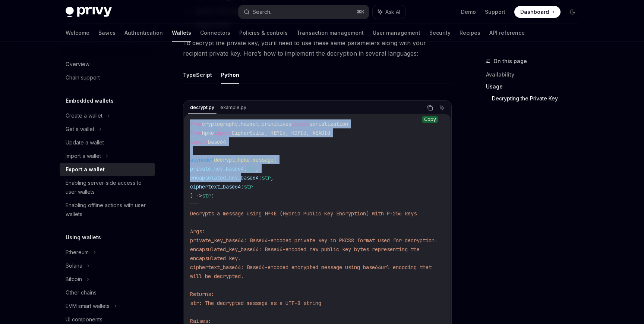 This screenshot has width=644, height=324. I want to click on a: API reference, so click(507, 33).